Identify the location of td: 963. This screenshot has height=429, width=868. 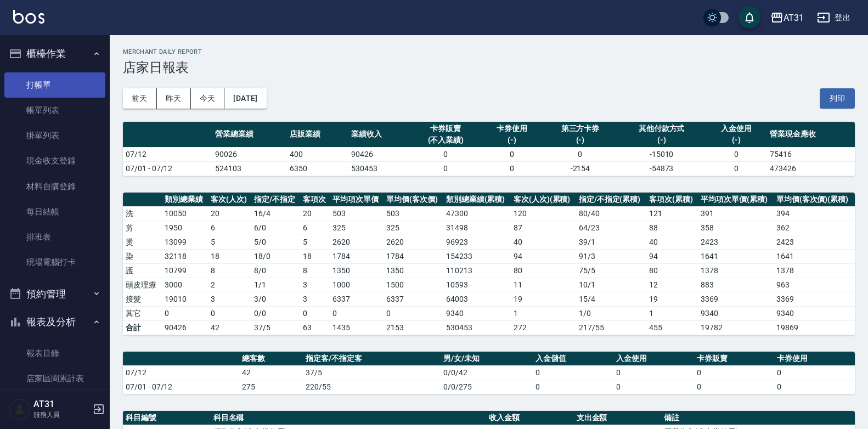
(814, 285).